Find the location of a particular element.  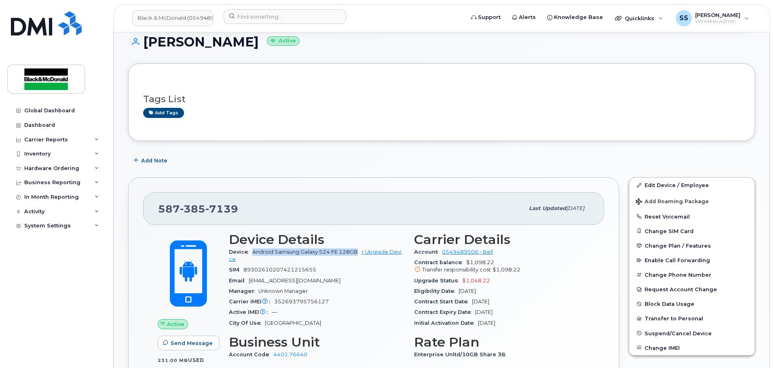

h3: Carrier Details is located at coordinates (502, 240).